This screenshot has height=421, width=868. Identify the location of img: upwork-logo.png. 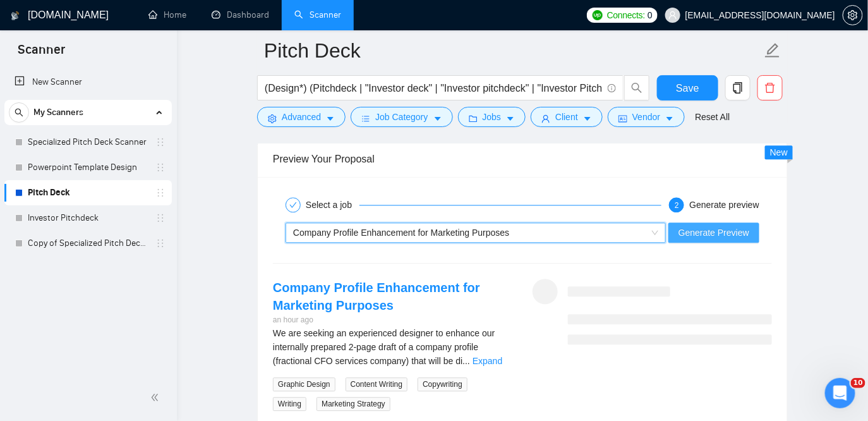
(597, 15).